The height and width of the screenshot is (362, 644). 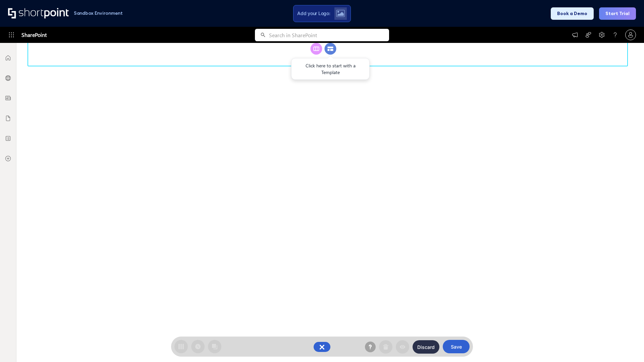 What do you see at coordinates (456, 346) in the screenshot?
I see `button: Save` at bounding box center [456, 346].